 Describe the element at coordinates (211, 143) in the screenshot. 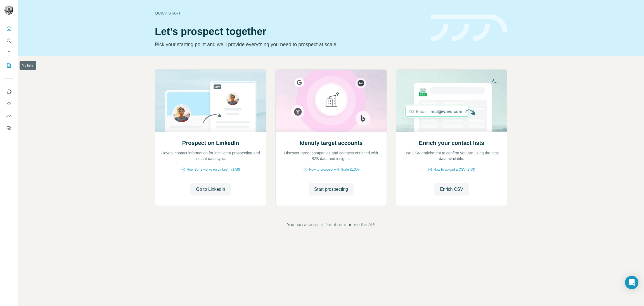

I see `h2: Prospect on LinkedIn` at that location.